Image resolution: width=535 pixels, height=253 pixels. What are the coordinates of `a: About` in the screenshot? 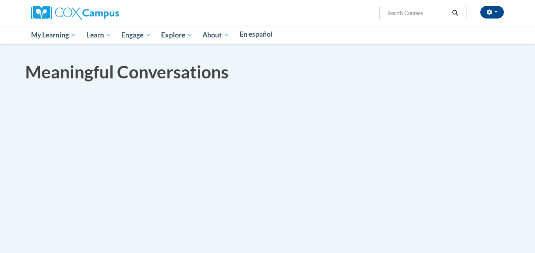 It's located at (216, 35).